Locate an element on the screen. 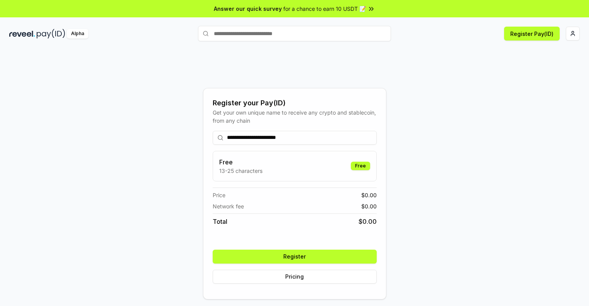 This screenshot has width=589, height=306. img: reveel_dark is located at coordinates (22, 34).